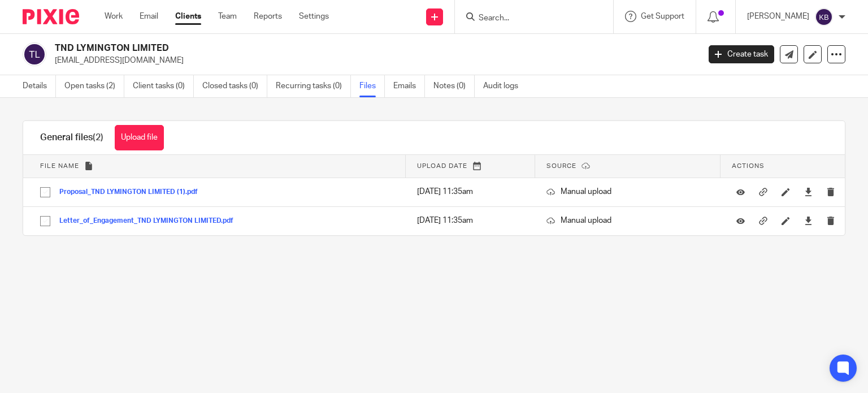 The width and height of the screenshot is (868, 393). Describe the element at coordinates (59, 166) in the screenshot. I see `span: File name` at that location.